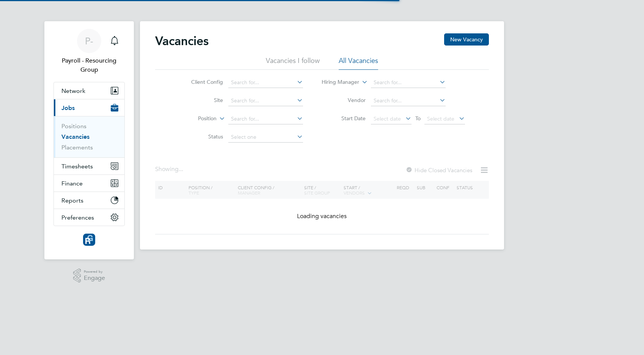 This screenshot has width=644, height=355. Describe the element at coordinates (89, 167) in the screenshot. I see `button: Timesheets` at that location.